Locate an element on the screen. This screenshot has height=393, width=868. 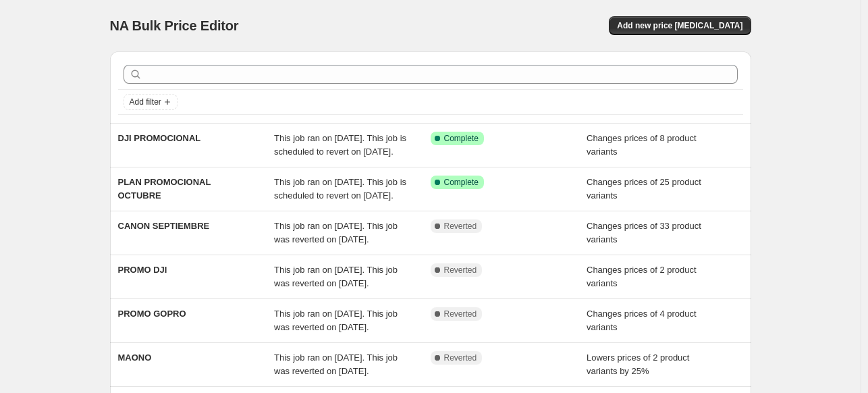
span: CANON SEPTIEMBRE is located at coordinates (164, 226).